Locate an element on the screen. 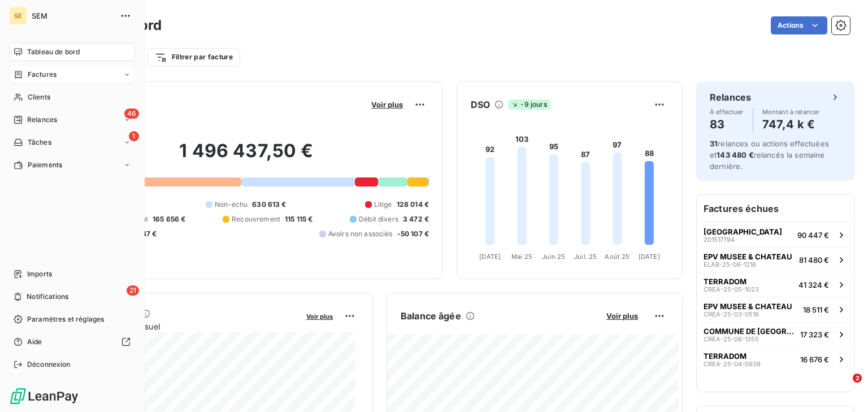 The width and height of the screenshot is (868, 412). tspan: Août 25 is located at coordinates (617, 256).